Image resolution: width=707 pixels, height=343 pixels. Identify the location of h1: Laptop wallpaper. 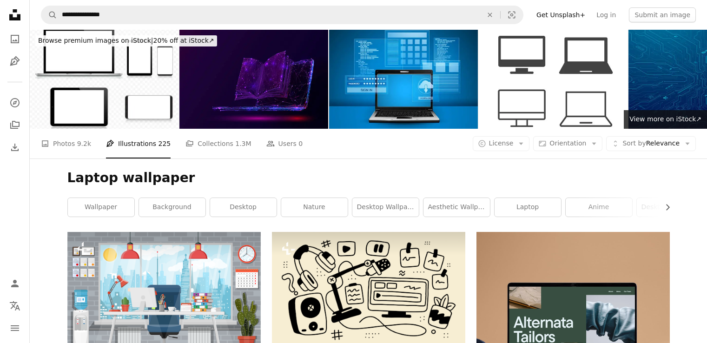
(368, 178).